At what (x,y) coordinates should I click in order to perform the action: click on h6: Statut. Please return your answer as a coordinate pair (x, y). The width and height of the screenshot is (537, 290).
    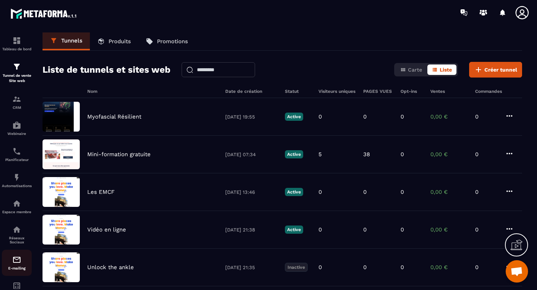
    Looking at the image, I should click on (298, 91).